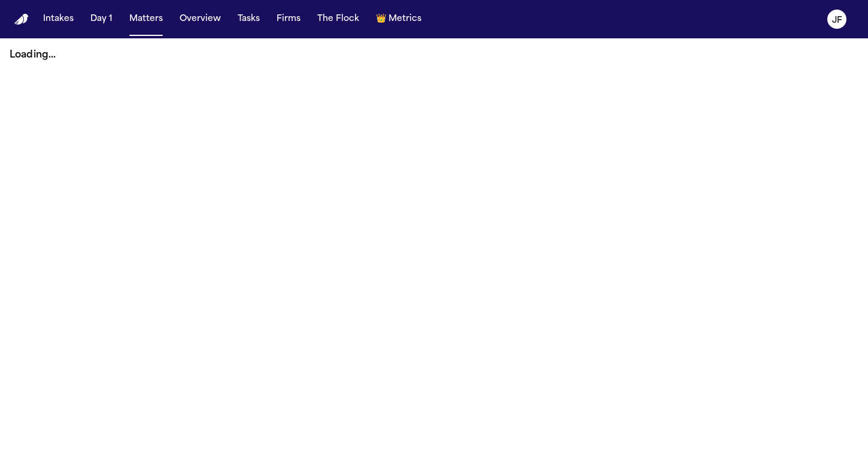  Describe the element at coordinates (405, 19) in the screenshot. I see `span: Metrics` at that location.